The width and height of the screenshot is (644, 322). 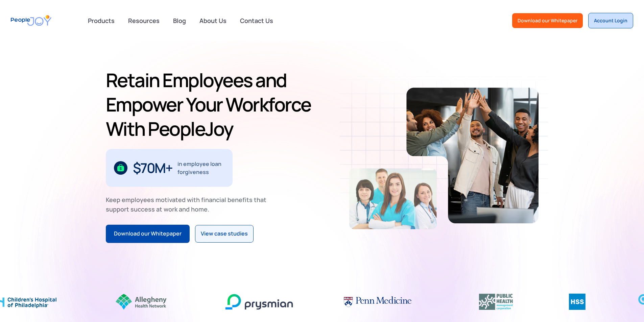 I want to click on a: Contact Us, so click(x=257, y=20).